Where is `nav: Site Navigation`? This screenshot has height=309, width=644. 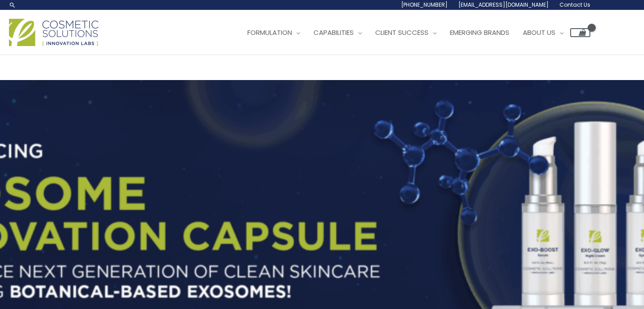
nav: Site Navigation is located at coordinates (412, 33).